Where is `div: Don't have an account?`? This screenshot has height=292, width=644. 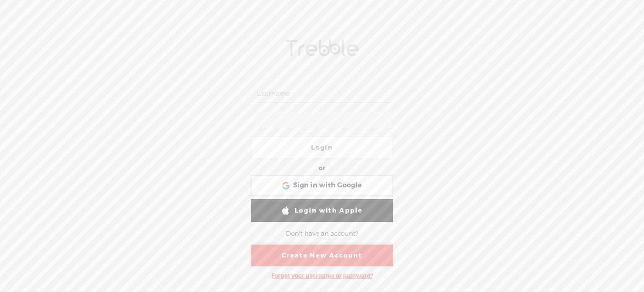 div: Don't have an account? is located at coordinates (322, 234).